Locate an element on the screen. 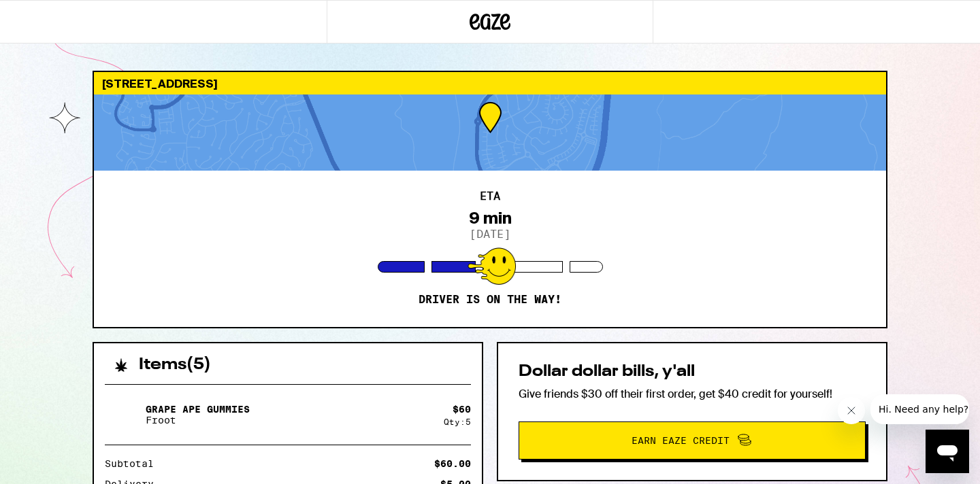 Image resolution: width=980 pixels, height=484 pixels. img: Grape Ape Gummies is located at coordinates (124, 414).